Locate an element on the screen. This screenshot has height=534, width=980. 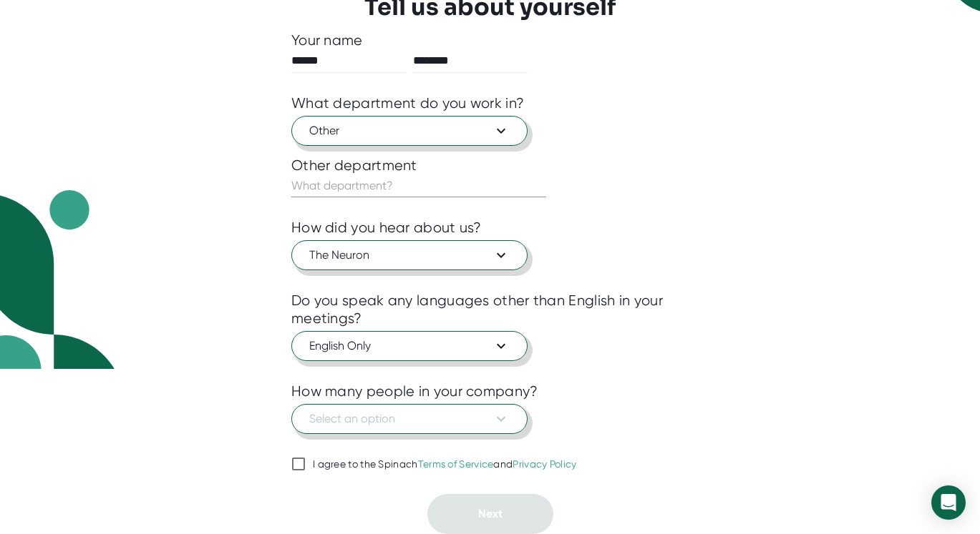
button: Select an option is located at coordinates (409, 419).